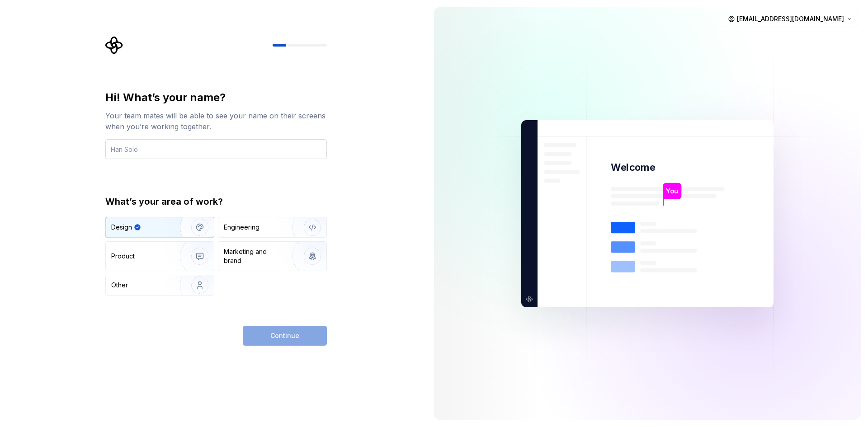  What do you see at coordinates (121, 227) in the screenshot?
I see `div: Design` at bounding box center [121, 227].